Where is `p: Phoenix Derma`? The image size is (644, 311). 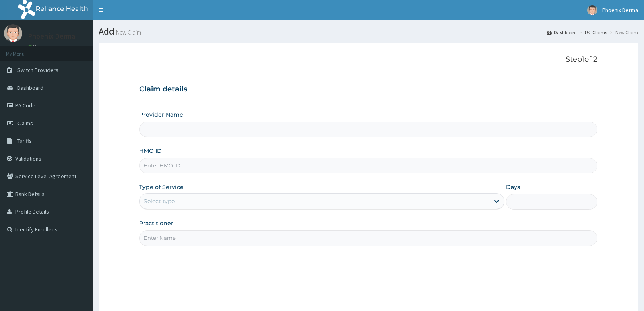
p: Phoenix Derma is located at coordinates (52, 36).